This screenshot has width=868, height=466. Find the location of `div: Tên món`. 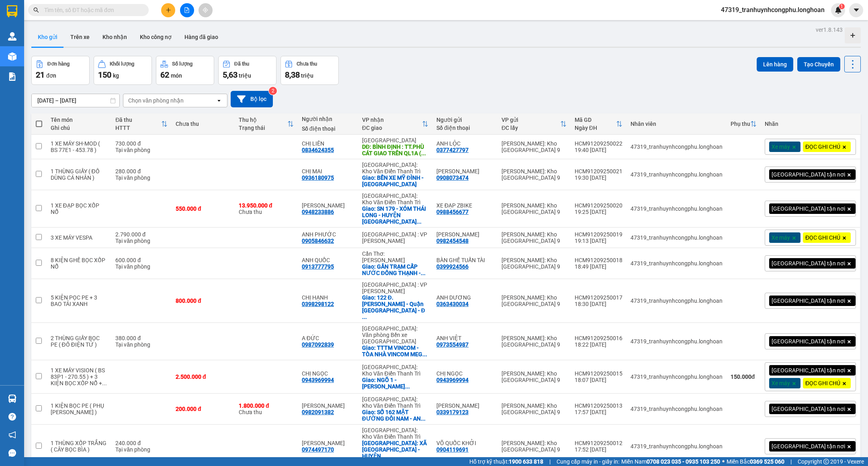

div: Tên món is located at coordinates (79, 120).